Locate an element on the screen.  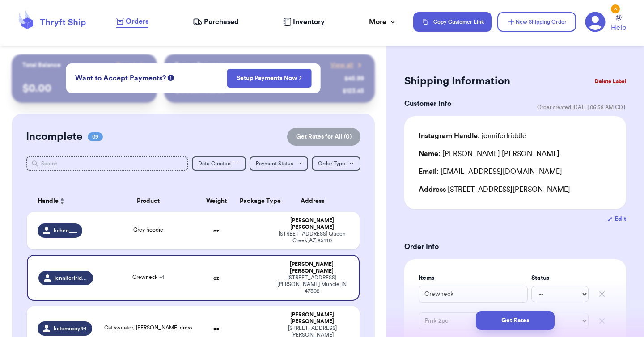
p: Recent Payments is located at coordinates (200, 65).